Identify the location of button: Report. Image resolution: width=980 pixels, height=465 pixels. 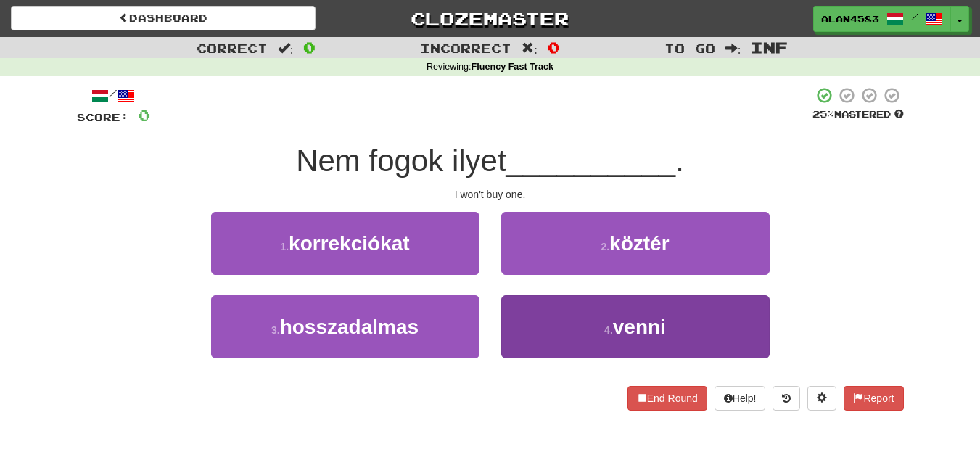
(874, 399).